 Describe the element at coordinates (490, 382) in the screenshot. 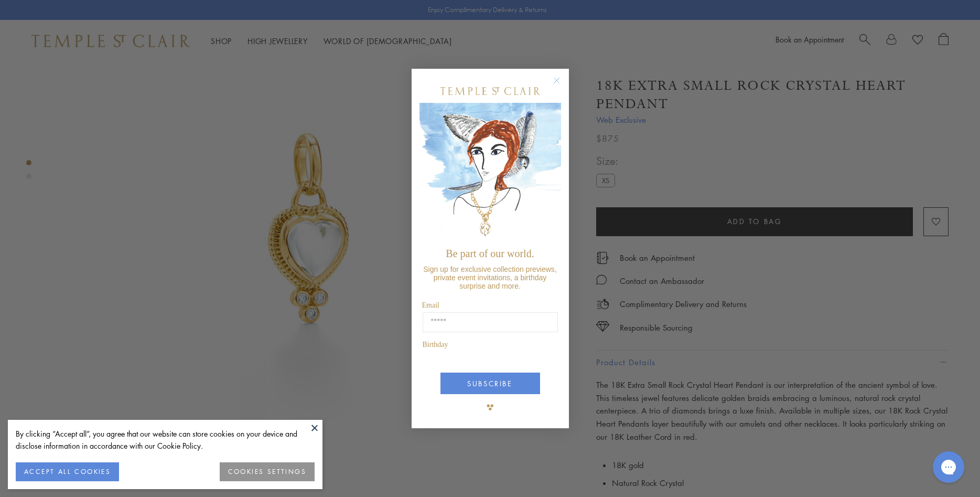

I see `button: SUBSCRIBE` at that location.